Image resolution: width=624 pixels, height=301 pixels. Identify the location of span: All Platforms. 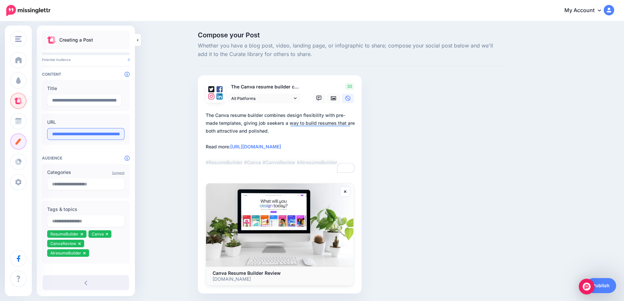
(262, 98).